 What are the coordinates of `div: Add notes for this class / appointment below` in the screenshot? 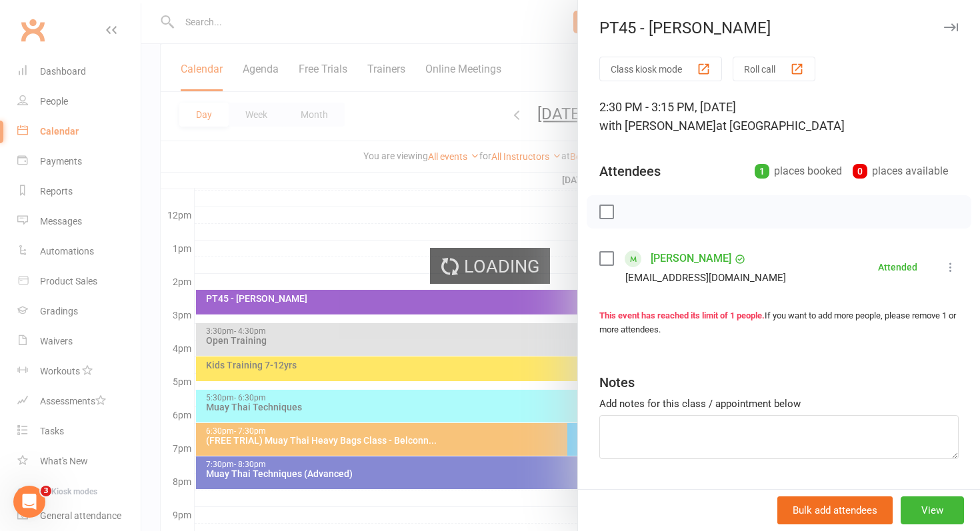 It's located at (779, 404).